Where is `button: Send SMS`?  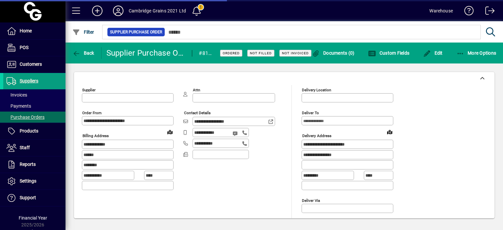
button: Send SMS is located at coordinates (236, 134).